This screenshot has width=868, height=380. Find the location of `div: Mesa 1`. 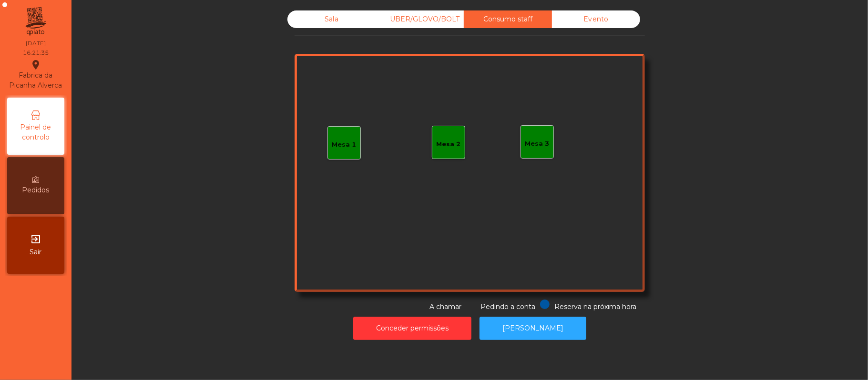

div: Mesa 1 is located at coordinates (344, 145).